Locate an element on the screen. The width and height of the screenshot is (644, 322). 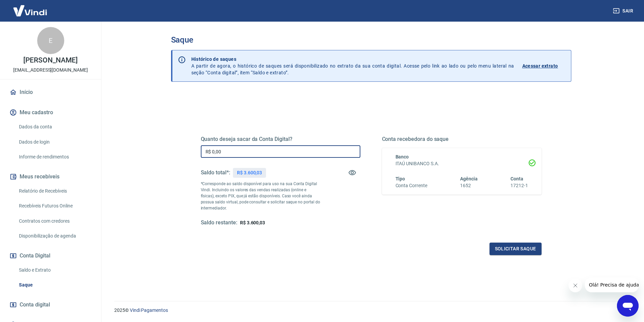
button: Meu cadastro is located at coordinates (50, 113).